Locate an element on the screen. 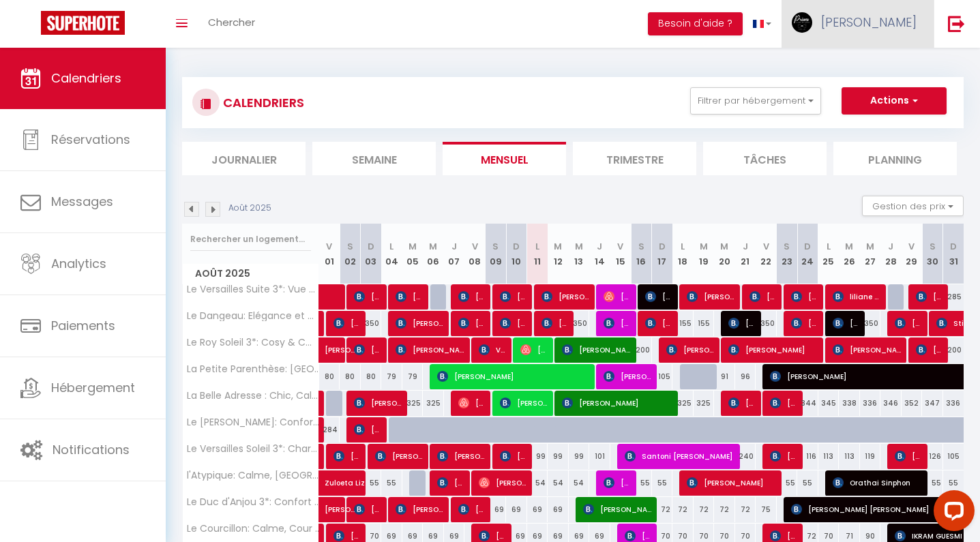 This screenshot has height=542, width=980. th: 28 is located at coordinates (890, 254).